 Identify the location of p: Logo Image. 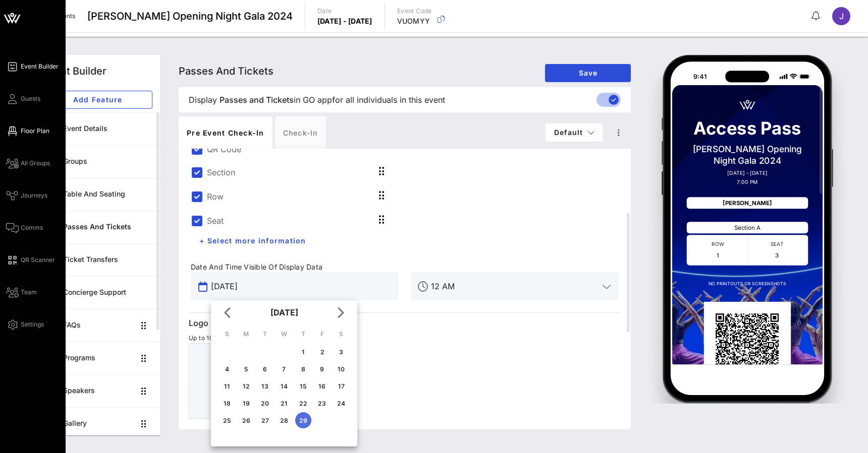
(405, 323).